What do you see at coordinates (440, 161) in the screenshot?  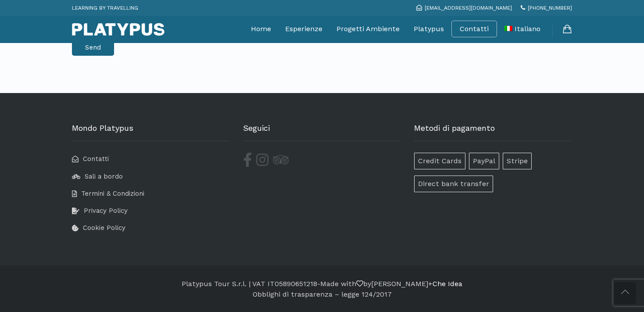 I see `span: Credit Cards` at bounding box center [440, 161].